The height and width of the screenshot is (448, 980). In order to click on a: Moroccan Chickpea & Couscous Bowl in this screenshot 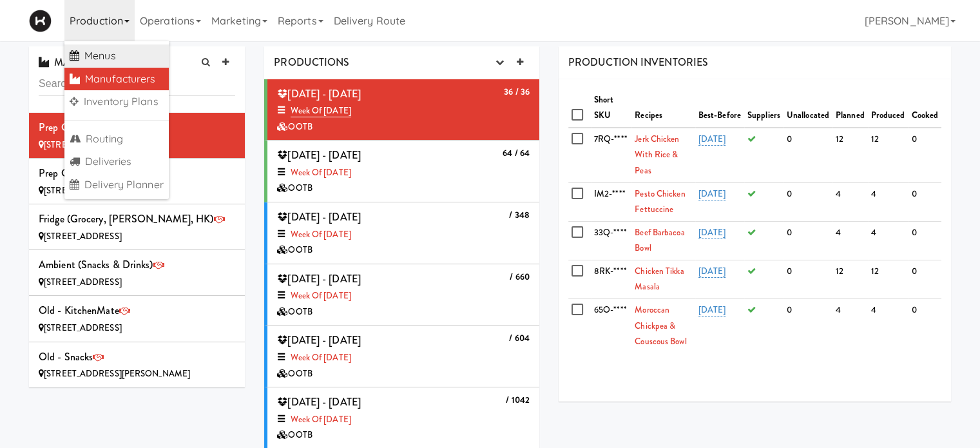, I will do `click(660, 325)`.